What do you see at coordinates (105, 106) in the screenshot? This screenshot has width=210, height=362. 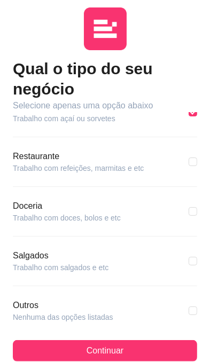 I see `article: Selecione apenas uma opção abaixo` at bounding box center [105, 106].